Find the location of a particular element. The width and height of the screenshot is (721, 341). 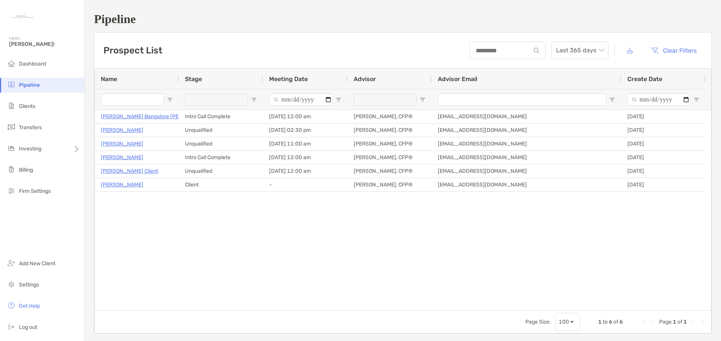

div: Client is located at coordinates (221, 185).